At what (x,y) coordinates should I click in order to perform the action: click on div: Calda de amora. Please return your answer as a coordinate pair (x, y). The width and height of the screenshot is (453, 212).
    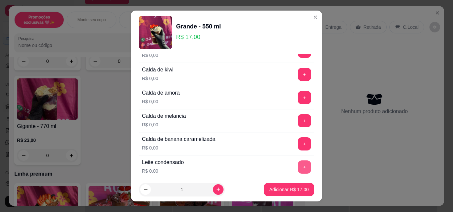
    Looking at the image, I should click on (161, 93).